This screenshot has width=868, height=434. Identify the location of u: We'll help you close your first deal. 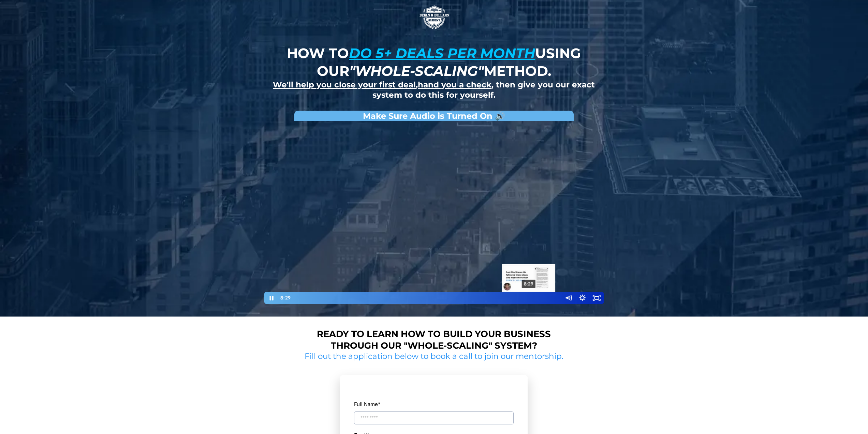
(344, 85).